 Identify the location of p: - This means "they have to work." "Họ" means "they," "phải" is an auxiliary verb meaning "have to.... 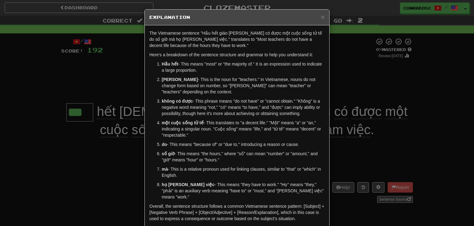
(243, 190).